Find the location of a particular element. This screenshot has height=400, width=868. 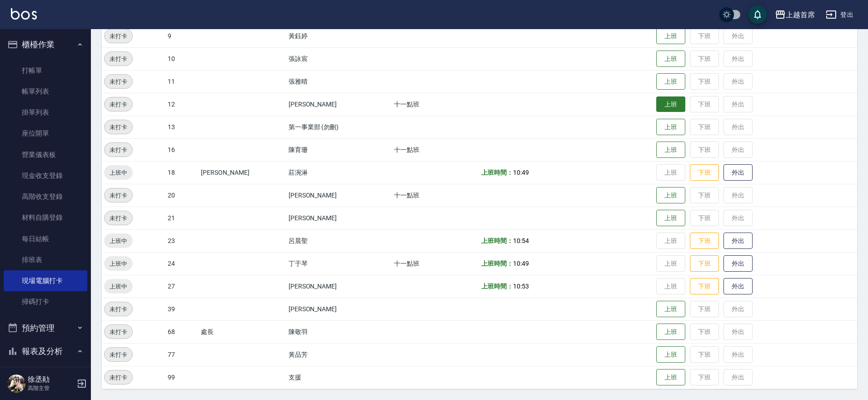

td: 13 is located at coordinates (182, 127).